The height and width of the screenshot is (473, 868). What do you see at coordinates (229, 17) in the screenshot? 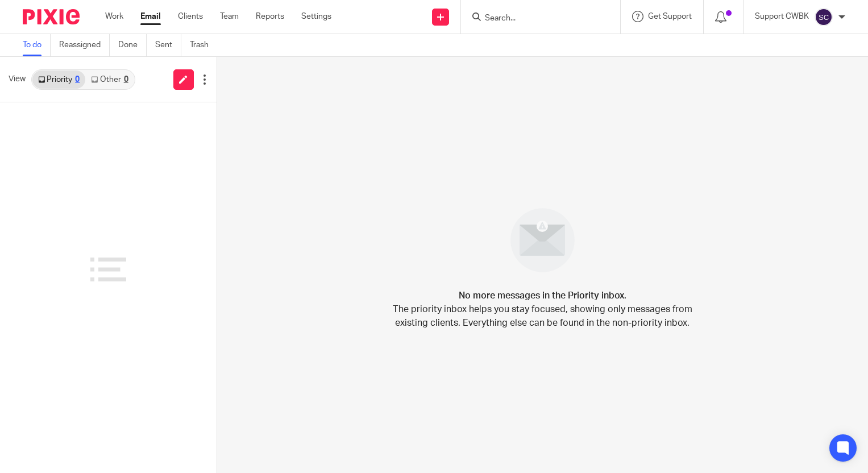
I see `a: Team` at bounding box center [229, 17].